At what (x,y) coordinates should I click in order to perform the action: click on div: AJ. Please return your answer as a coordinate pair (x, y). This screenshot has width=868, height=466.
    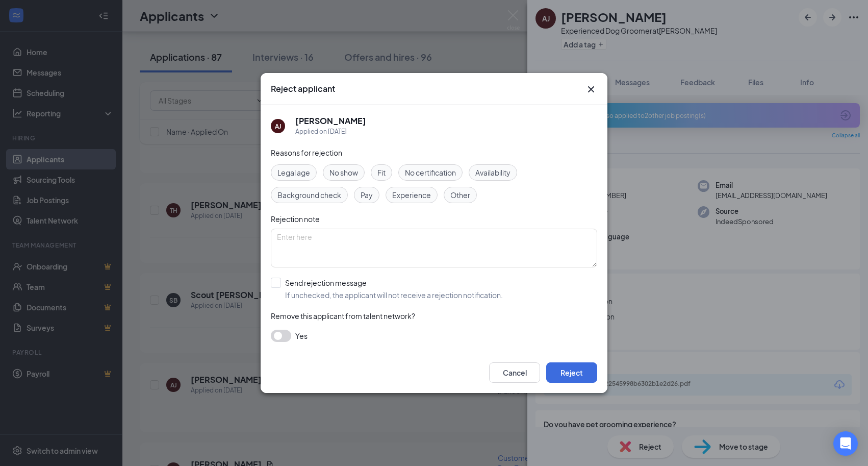
    Looking at the image, I should click on (278, 126).